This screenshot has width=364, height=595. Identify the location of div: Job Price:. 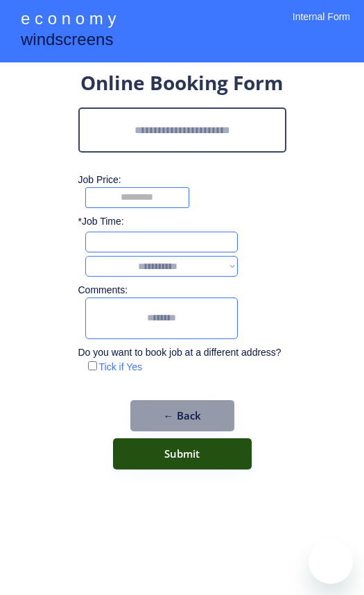
(189, 180).